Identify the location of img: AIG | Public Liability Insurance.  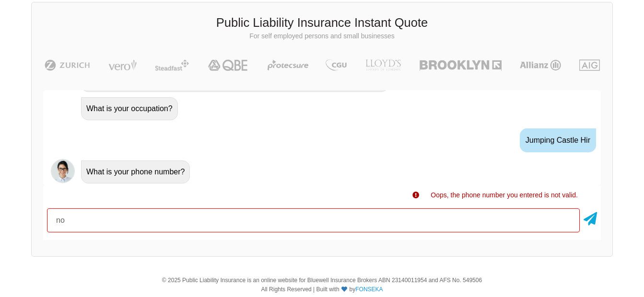
(589, 65).